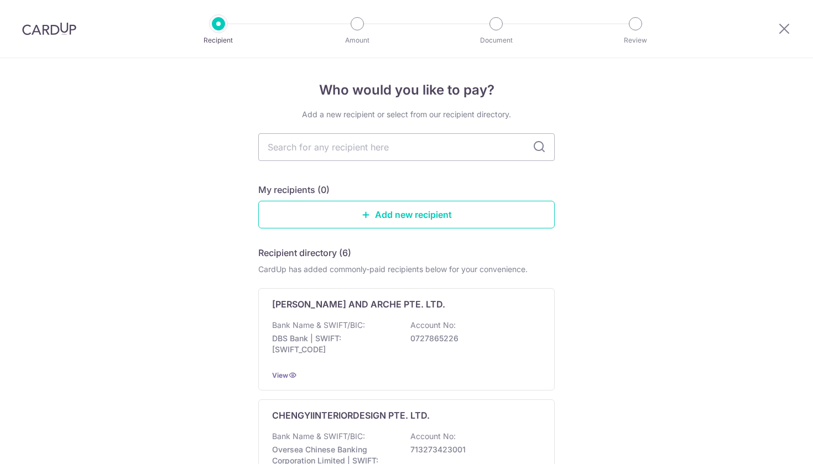 This screenshot has height=464, width=813. What do you see at coordinates (406, 214) in the screenshot?
I see `a: Add new recipient` at bounding box center [406, 214].